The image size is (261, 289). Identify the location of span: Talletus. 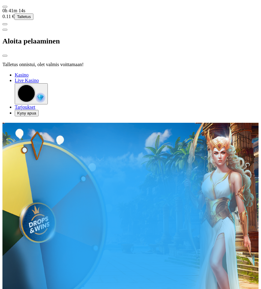
(24, 17).